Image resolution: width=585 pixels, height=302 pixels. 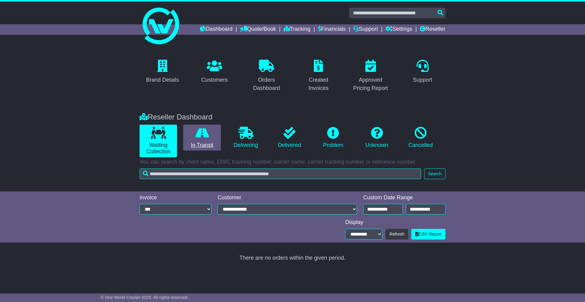 What do you see at coordinates (397, 234) in the screenshot?
I see `button: Refresh` at bounding box center [397, 234].